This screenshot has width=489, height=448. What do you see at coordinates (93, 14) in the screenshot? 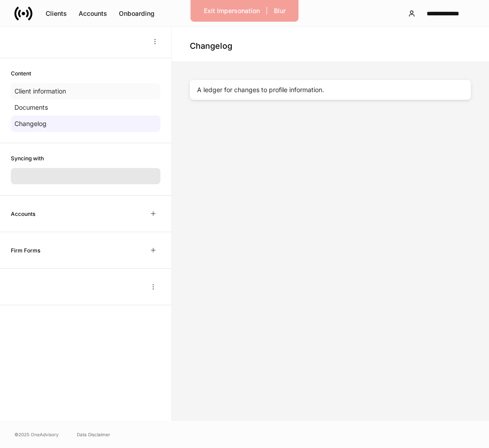
I see `button: Accounts` at bounding box center [93, 14].